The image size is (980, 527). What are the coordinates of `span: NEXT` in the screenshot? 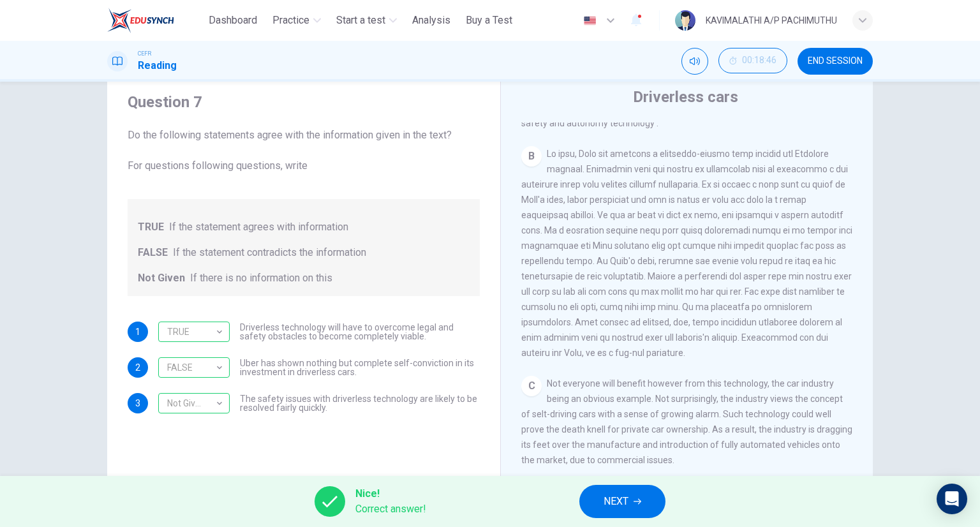 It's located at (615, 501).